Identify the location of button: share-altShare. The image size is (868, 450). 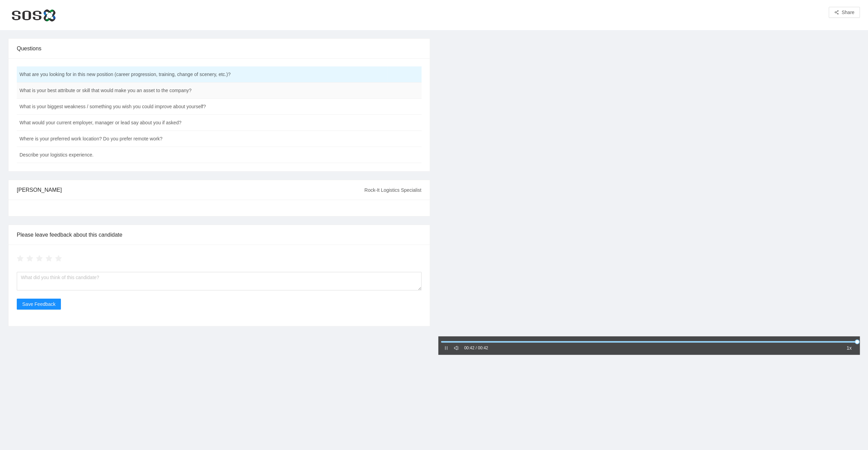
(844, 12).